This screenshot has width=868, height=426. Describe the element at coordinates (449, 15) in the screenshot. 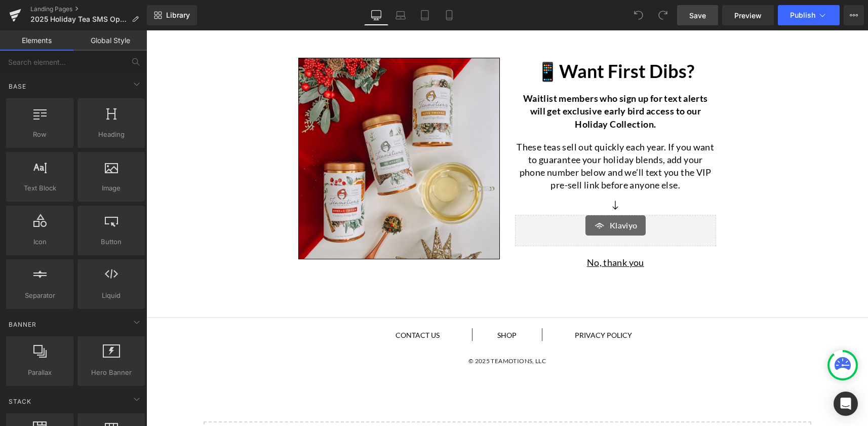

I see `a: Mobile` at that location.